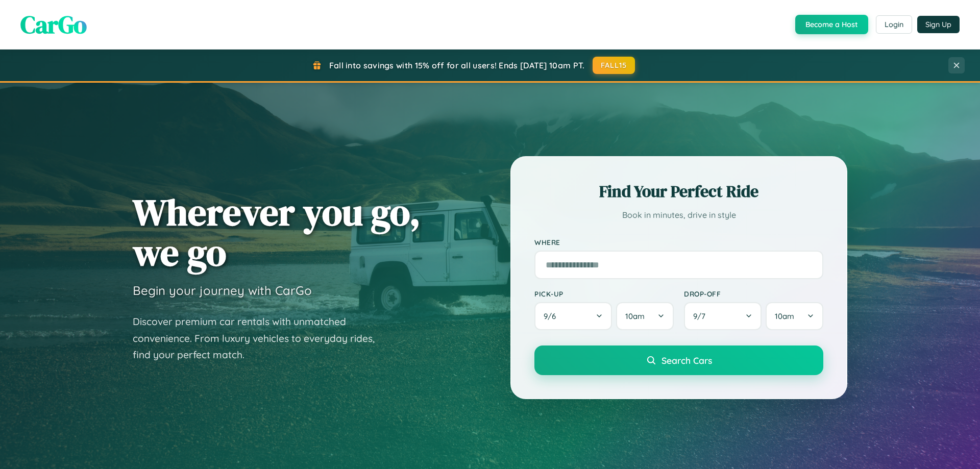 The image size is (980, 469). I want to click on span: Search Cars, so click(687, 361).